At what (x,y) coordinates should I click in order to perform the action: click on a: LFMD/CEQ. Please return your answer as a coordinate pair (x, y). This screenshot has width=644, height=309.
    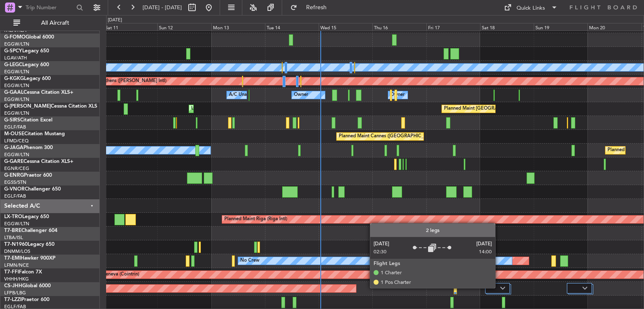
    Looking at the image, I should click on (17, 141).